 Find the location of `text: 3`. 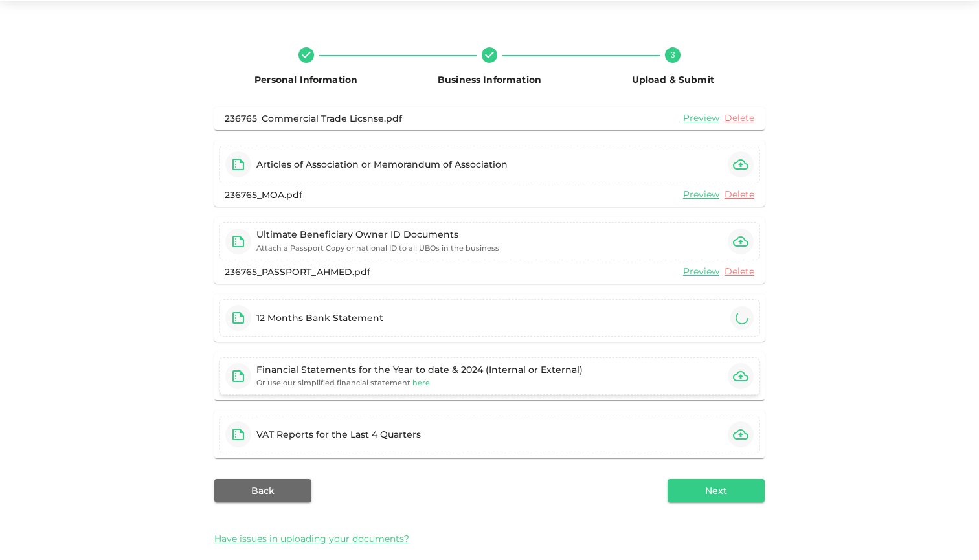

text: 3 is located at coordinates (673, 55).